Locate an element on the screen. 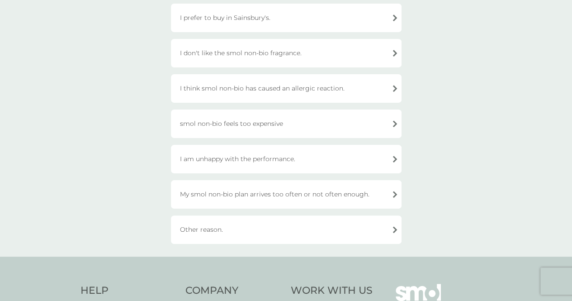 This screenshot has width=572, height=301. h4: Work With Us is located at coordinates (331, 290).